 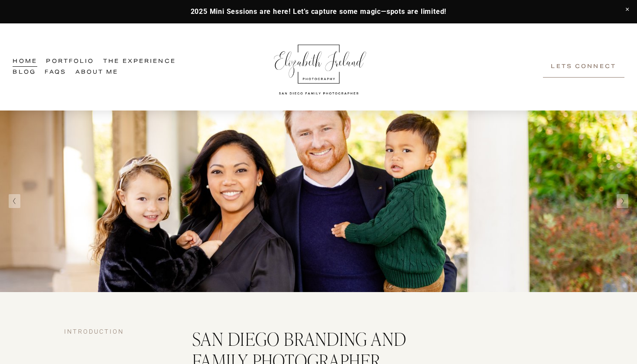 I want to click on a: Home, so click(x=25, y=62).